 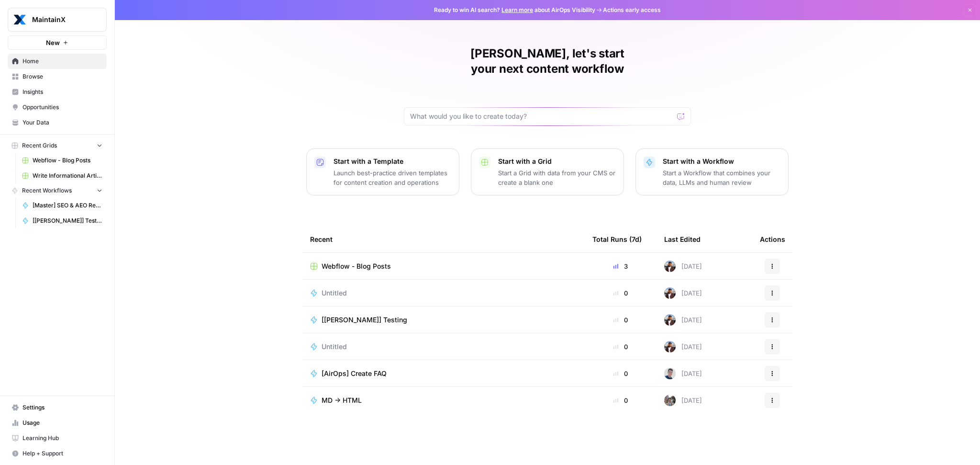 I want to click on button: Workspace: MaintainX, so click(x=57, y=19).